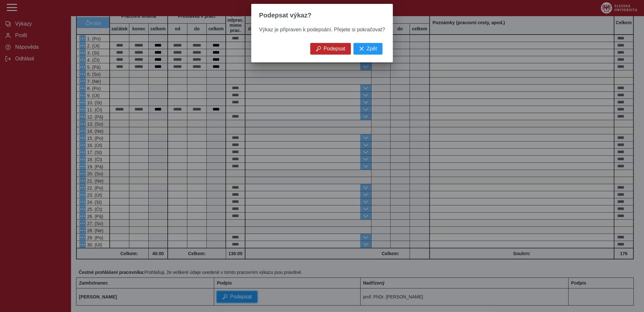 The image size is (644, 312). What do you see at coordinates (322, 29) in the screenshot?
I see `span: Výkaz je připraven k podepsání. Přejete si pokračovat?` at bounding box center [322, 29].